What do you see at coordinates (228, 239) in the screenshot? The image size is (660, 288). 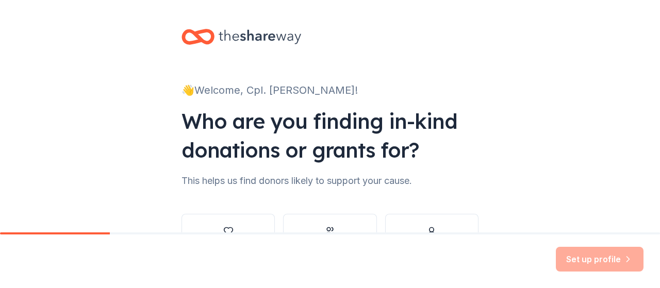 I see `button: Nonprofit` at bounding box center [228, 239].